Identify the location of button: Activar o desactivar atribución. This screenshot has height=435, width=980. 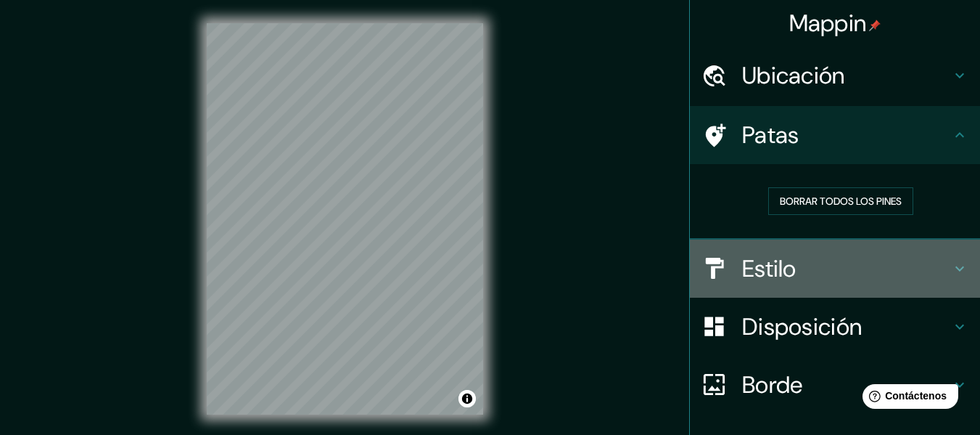
(467, 398).